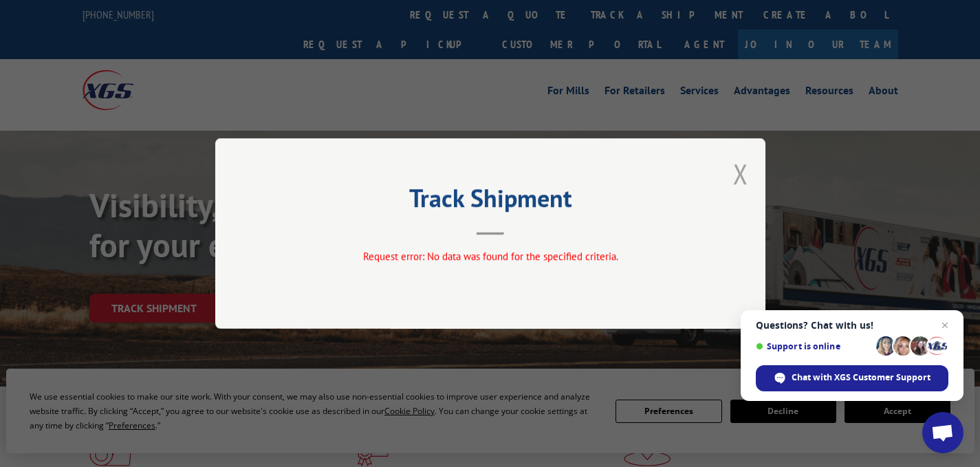  What do you see at coordinates (814, 345) in the screenshot?
I see `span: Support is online` at bounding box center [814, 345].